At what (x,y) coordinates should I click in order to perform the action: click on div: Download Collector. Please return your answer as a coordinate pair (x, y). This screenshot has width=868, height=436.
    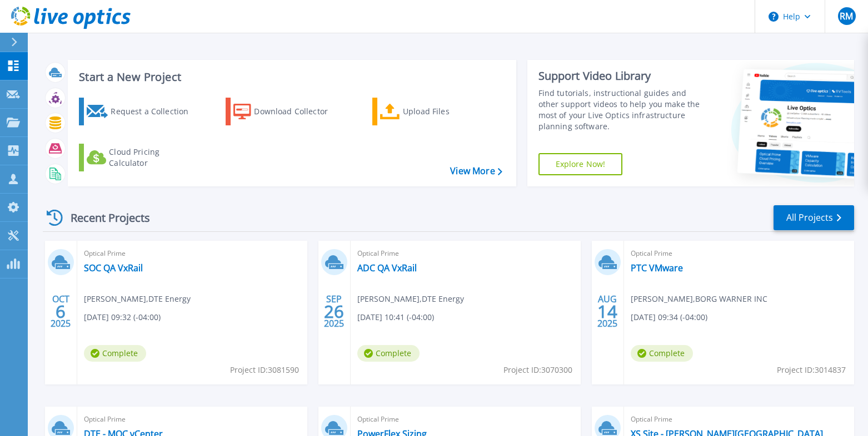
    Looking at the image, I should click on (298, 111).